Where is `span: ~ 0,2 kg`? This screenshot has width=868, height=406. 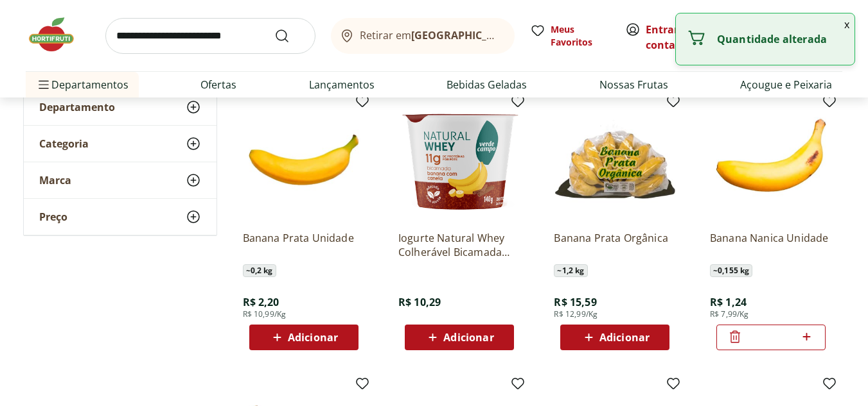 span: ~ 0,2 kg is located at coordinates (259, 271).